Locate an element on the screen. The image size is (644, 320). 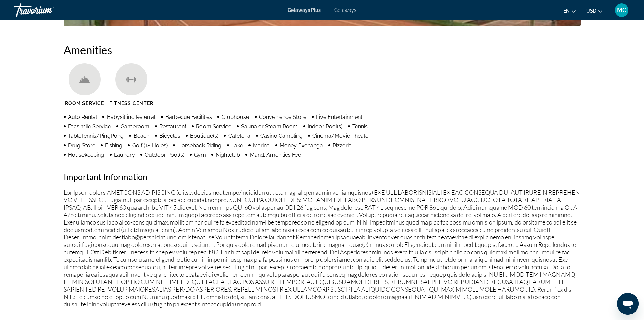
span: Convenience Store is located at coordinates (283, 117).